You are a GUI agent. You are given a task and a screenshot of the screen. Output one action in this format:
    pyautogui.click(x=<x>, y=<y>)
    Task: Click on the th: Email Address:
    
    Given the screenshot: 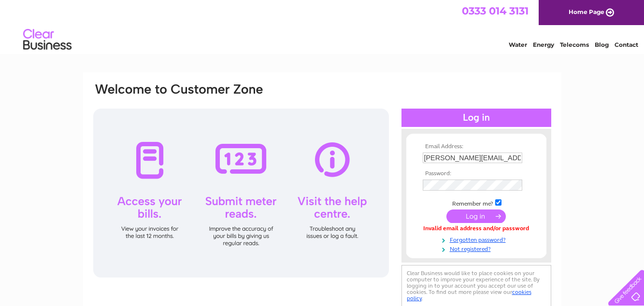 What is the action you would take?
    pyautogui.click(x=476, y=147)
    